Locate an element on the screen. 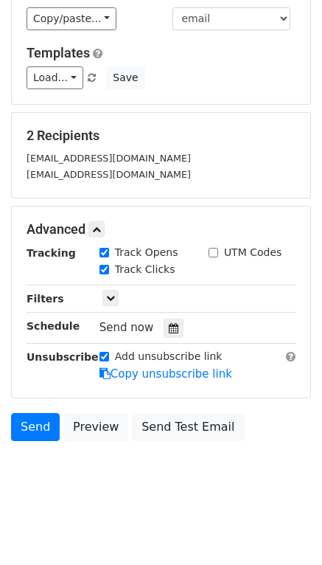  button: Save is located at coordinates (125, 77).